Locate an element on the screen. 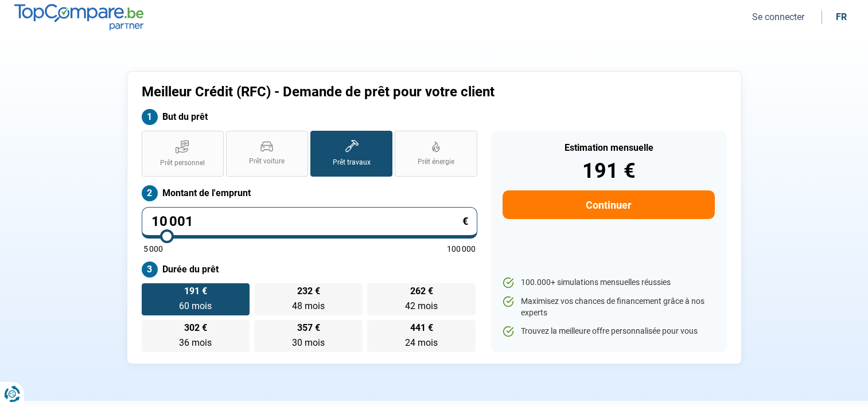 Image resolution: width=868 pixels, height=406 pixels. span: 357 € is located at coordinates (309, 328).